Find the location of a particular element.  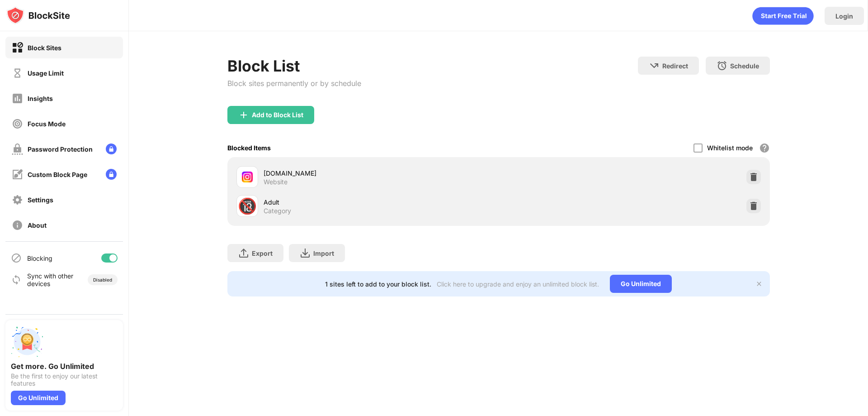

div: Import is located at coordinates (323, 253).